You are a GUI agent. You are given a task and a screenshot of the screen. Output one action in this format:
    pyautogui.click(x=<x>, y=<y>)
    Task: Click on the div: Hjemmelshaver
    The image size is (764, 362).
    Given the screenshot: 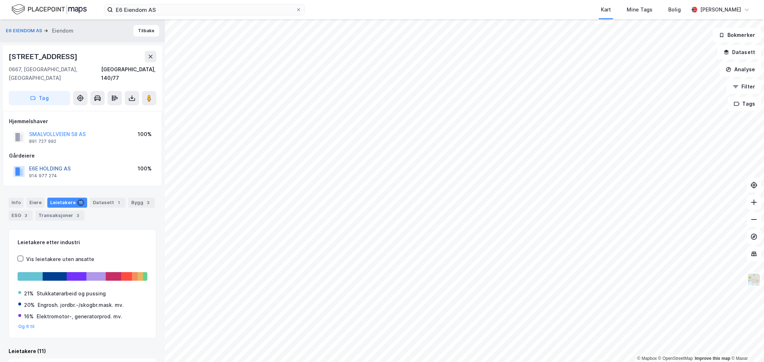 What is the action you would take?
    pyautogui.click(x=82, y=121)
    